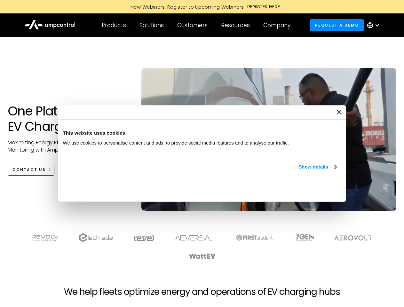 The width and height of the screenshot is (404, 307). What do you see at coordinates (235, 25) in the screenshot?
I see `div: Resources` at bounding box center [235, 25].